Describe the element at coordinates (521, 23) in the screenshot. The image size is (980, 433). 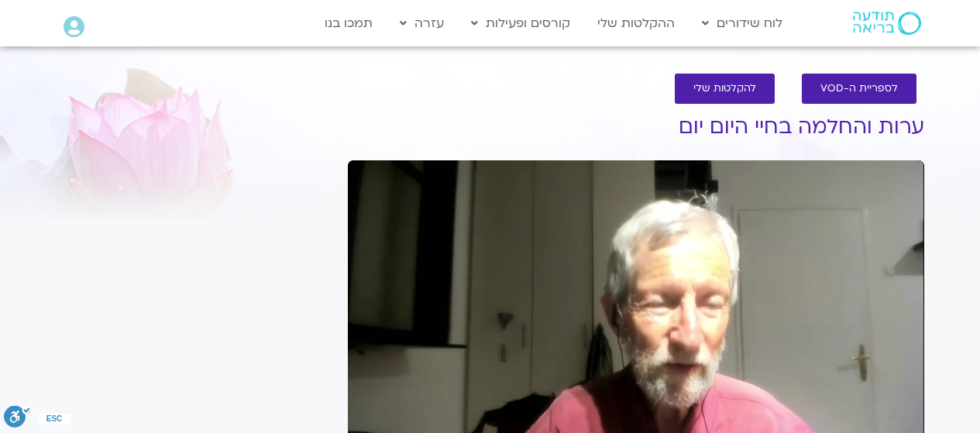
I see `a: קורסים ופעילות` at that location.